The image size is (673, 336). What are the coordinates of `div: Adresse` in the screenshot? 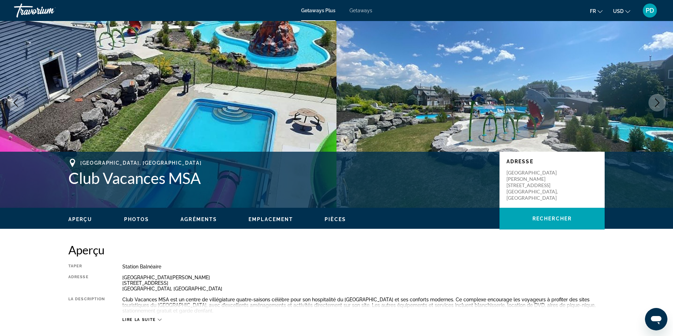 It's located at (87, 283).